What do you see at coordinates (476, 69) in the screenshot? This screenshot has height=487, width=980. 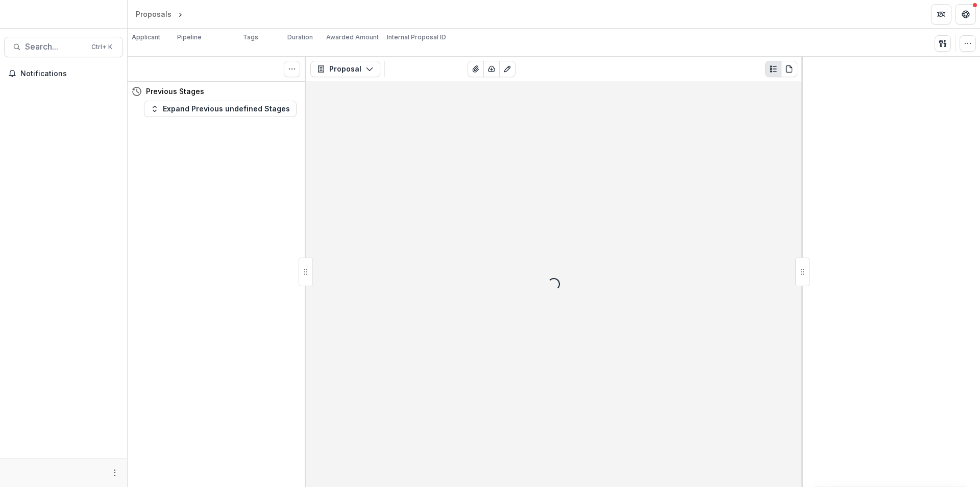 I see `button: View Attached Files` at bounding box center [476, 69].